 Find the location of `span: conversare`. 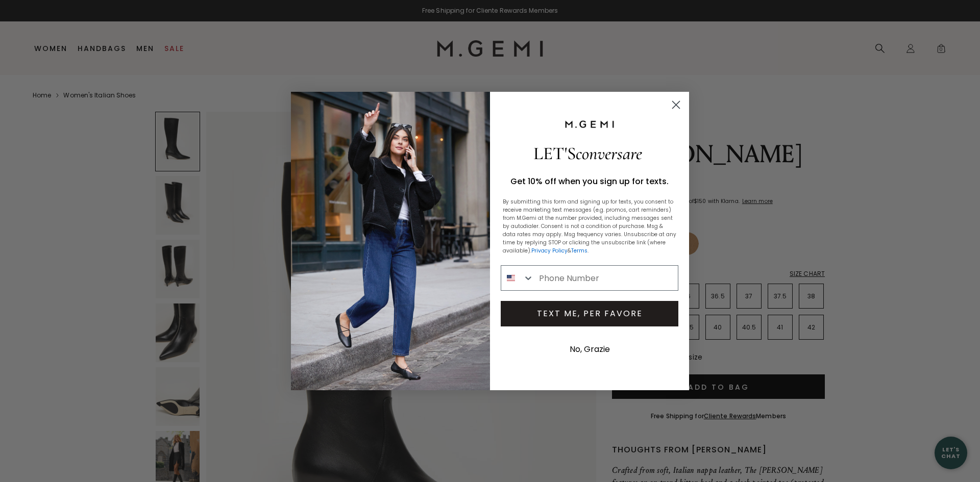

span: conversare is located at coordinates (609, 153).